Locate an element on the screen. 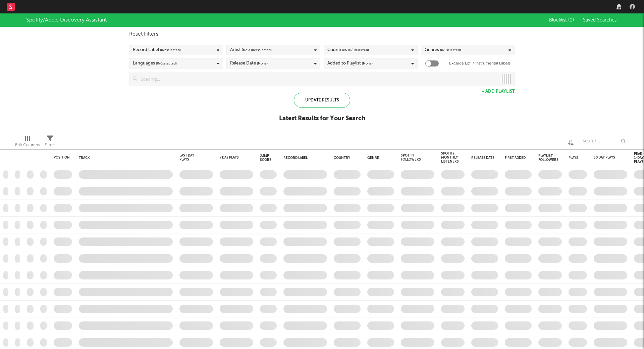 The width and height of the screenshot is (644, 349). div: Added to Playlist is located at coordinates (350, 63).